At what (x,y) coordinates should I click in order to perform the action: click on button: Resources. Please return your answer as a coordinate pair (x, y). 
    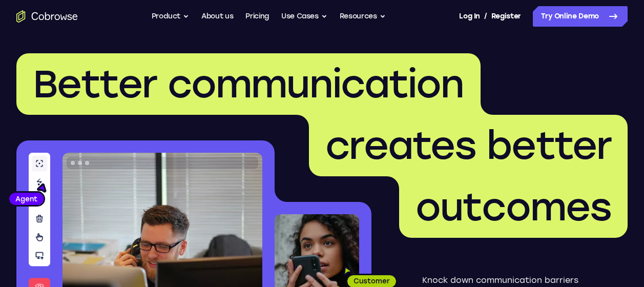
    Looking at the image, I should click on (363, 17).